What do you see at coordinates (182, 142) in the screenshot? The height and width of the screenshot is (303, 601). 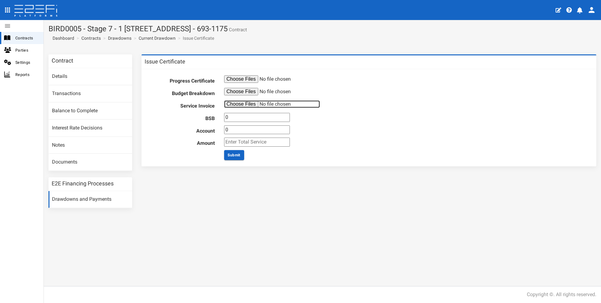 I see `label: Amount` at bounding box center [182, 142].